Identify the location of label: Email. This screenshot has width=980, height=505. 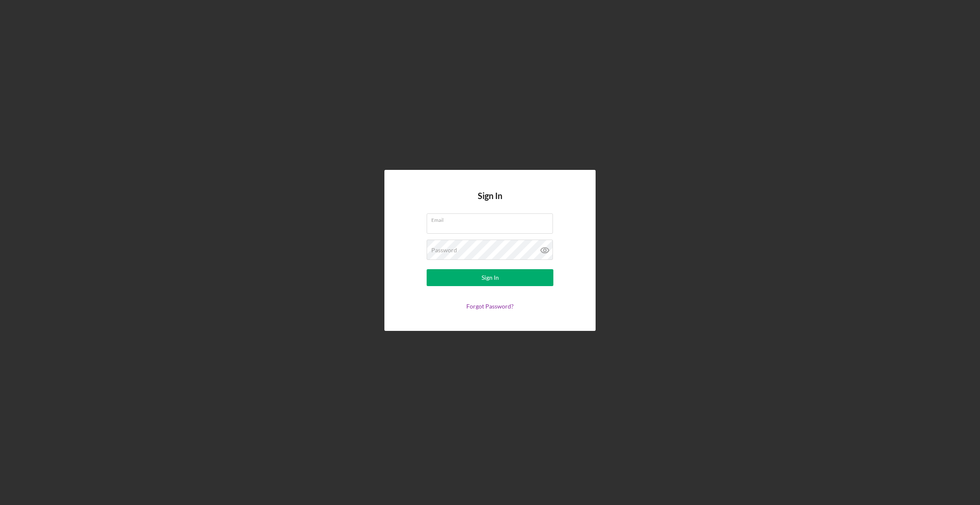
(492, 219).